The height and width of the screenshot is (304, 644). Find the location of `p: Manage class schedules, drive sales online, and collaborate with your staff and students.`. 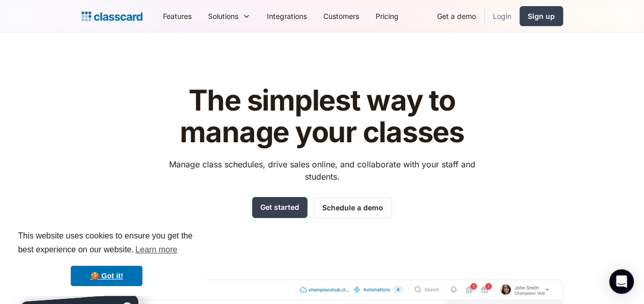

p: Manage class schedules, drive sales online, and collaborate with your staff and students. is located at coordinates (321, 170).